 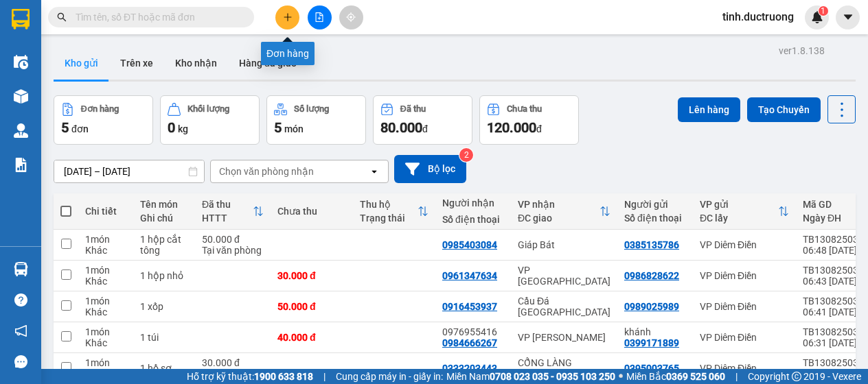 I want to click on span: 120.000, so click(x=512, y=127).